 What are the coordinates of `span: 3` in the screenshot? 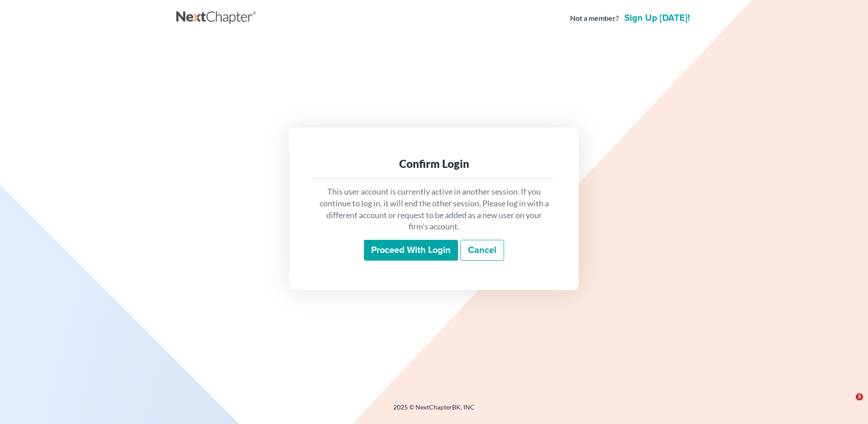 It's located at (859, 397).